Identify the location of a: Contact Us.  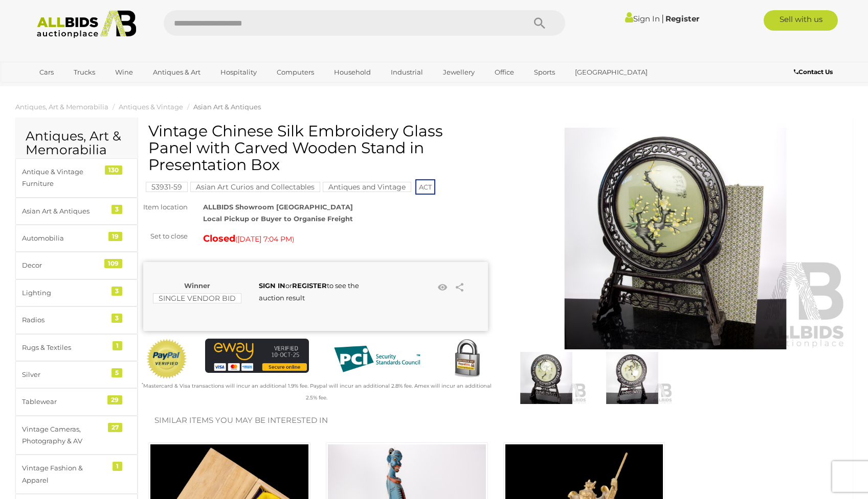
(814, 72).